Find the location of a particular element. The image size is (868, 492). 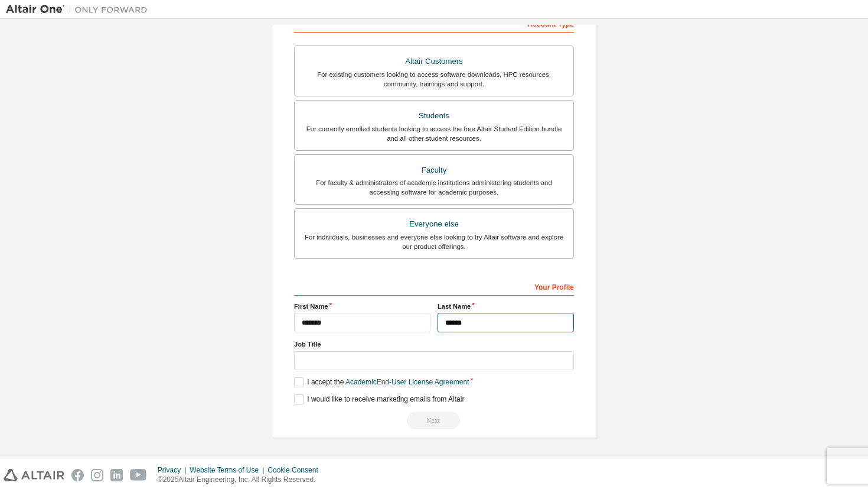

label: I would like to receive marketing emails from Altair is located at coordinates (379, 399).